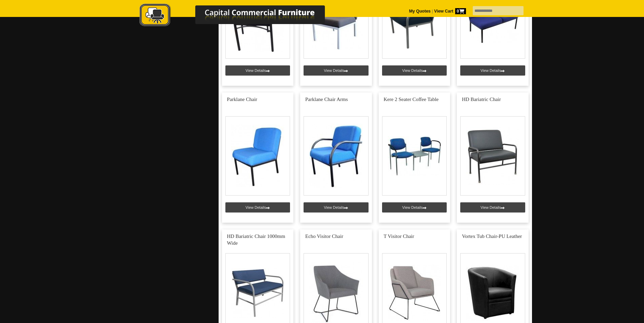 This screenshot has height=323, width=644. I want to click on a: View Cart0, so click(449, 11).